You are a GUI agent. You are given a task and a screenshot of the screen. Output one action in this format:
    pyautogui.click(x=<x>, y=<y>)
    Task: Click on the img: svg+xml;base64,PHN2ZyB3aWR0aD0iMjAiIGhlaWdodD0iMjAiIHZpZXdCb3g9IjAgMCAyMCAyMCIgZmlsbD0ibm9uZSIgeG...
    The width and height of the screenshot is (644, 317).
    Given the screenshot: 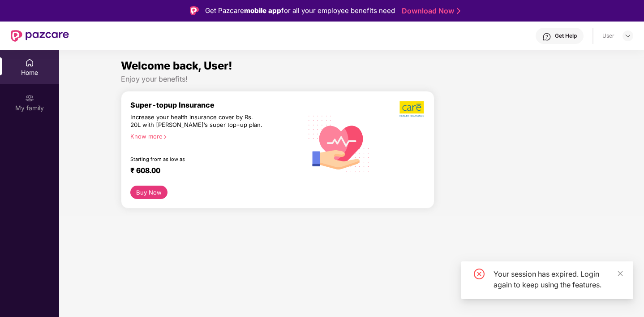 What is the action you would take?
    pyautogui.click(x=29, y=98)
    